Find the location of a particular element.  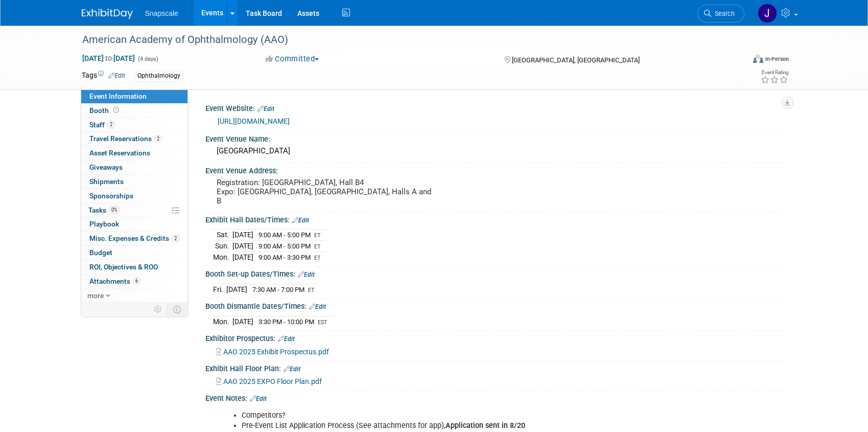

div: American Academy of Ophthalmology (AAO) is located at coordinates (404, 40).